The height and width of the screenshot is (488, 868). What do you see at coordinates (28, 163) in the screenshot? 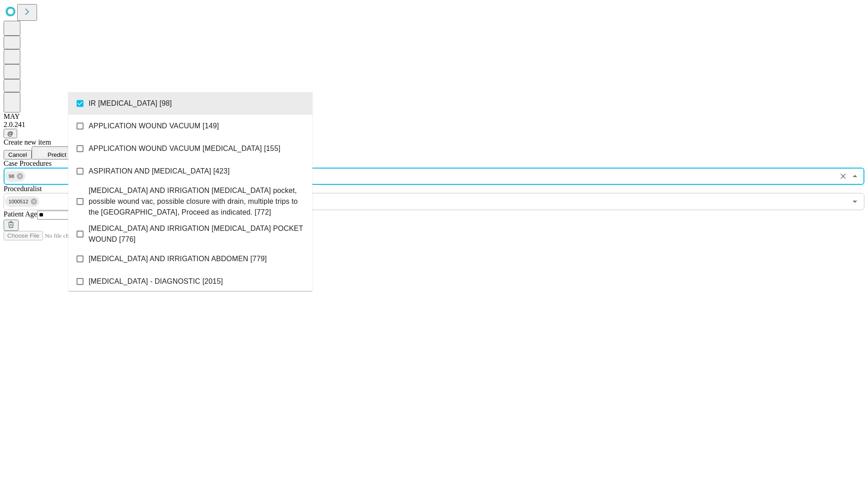
I see `span: Scheduled Procedure` at bounding box center [28, 163].